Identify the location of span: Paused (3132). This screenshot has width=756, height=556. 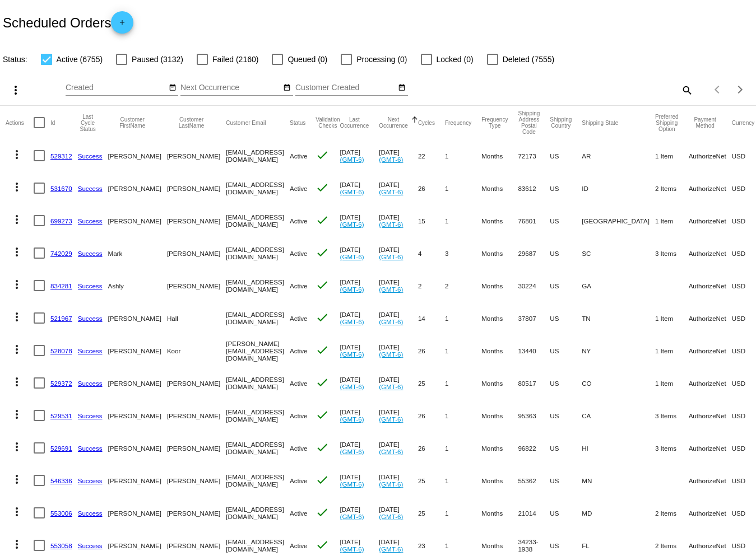
(158, 59).